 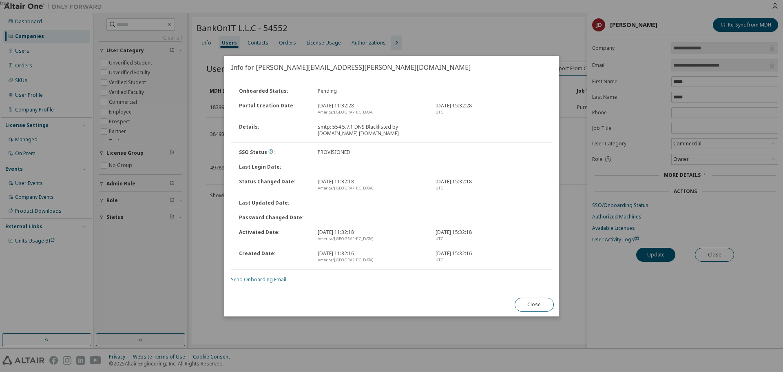 I want to click on div: Details :, so click(x=273, y=130).